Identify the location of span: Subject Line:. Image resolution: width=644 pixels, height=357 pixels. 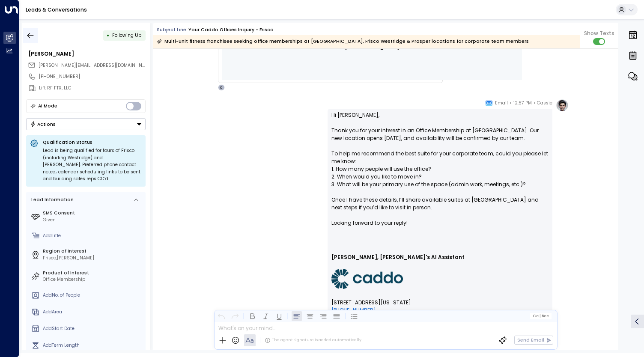
(172, 29).